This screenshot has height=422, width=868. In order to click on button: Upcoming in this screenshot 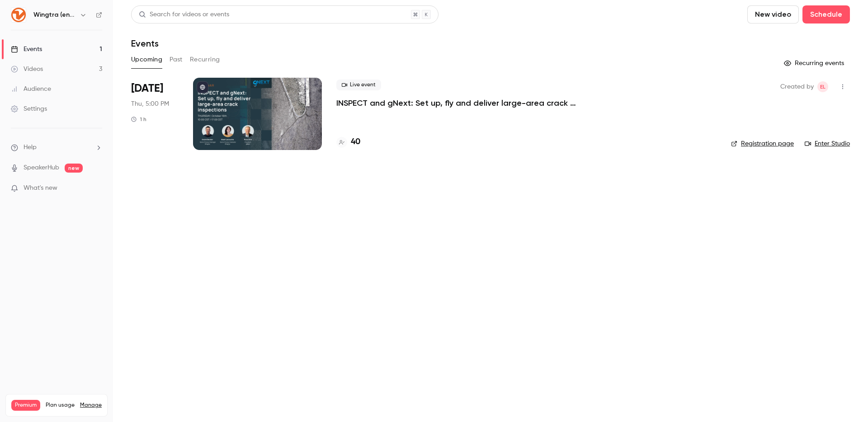, I will do `click(146, 59)`.